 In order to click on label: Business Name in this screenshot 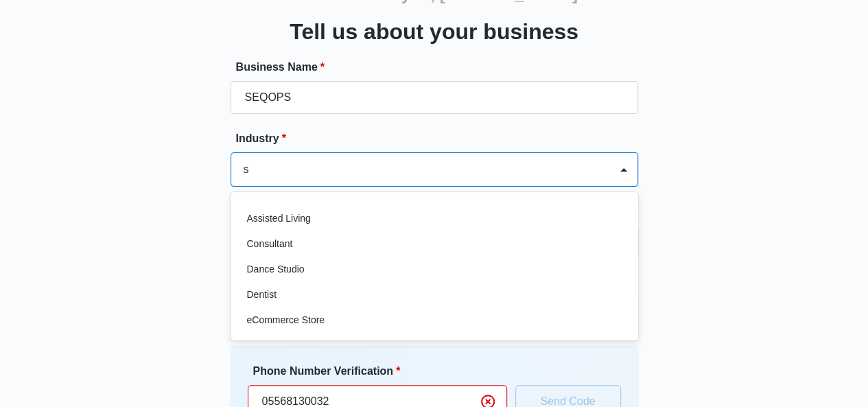, I will do `click(440, 67)`.